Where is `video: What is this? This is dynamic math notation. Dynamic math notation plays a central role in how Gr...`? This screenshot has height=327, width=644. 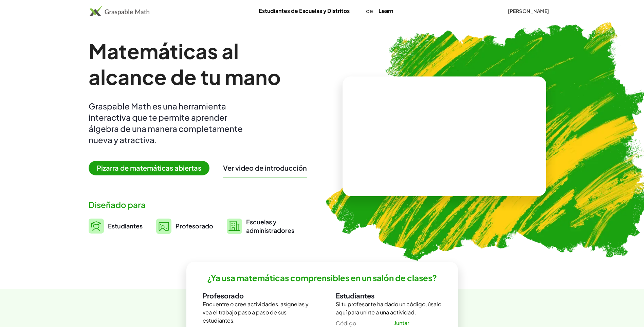
video: What is this? This is dynamic math notation. Dynamic math notation plays a central role in how Gr... is located at coordinates (444, 136).